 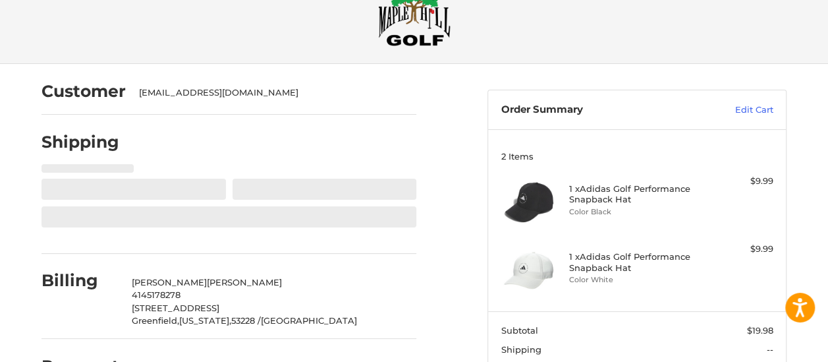 I want to click on a: Edit Cart, so click(x=730, y=110).